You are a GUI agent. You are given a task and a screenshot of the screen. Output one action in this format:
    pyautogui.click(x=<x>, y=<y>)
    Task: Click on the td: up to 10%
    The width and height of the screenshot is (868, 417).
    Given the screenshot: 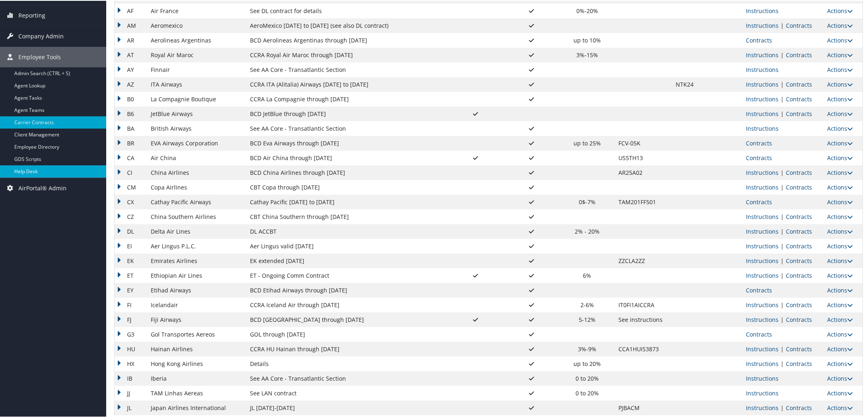 What is the action you would take?
    pyautogui.click(x=587, y=39)
    